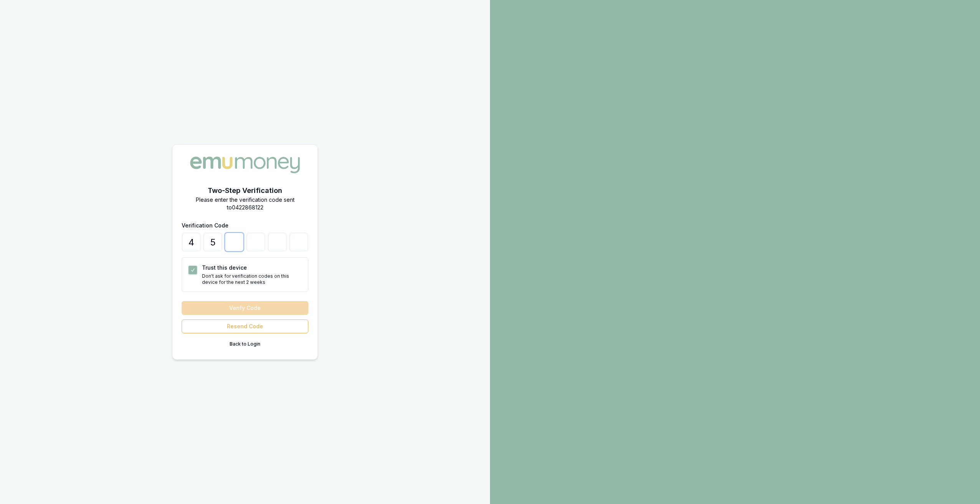 The image size is (980, 504). I want to click on label: Trust this device, so click(224, 268).